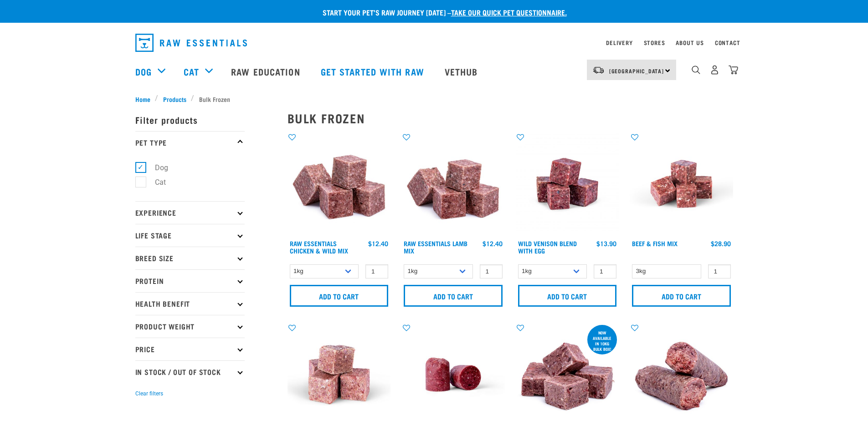  Describe the element at coordinates (681, 184) in the screenshot. I see `img: Beef Mackerel 1` at that location.